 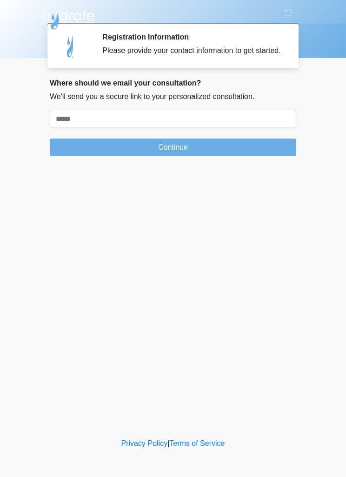 I want to click on h2: Where should we email your consultation?, so click(x=173, y=83).